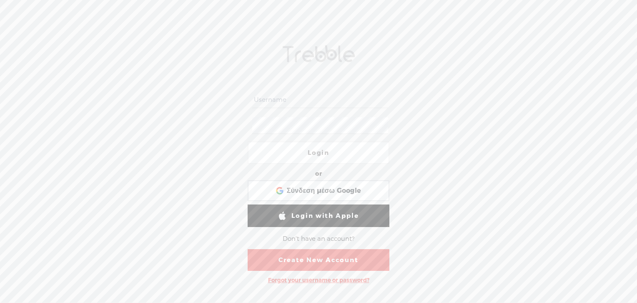  Describe the element at coordinates (318, 190) in the screenshot. I see `div: Σύνδεση μέσω Google` at that location.